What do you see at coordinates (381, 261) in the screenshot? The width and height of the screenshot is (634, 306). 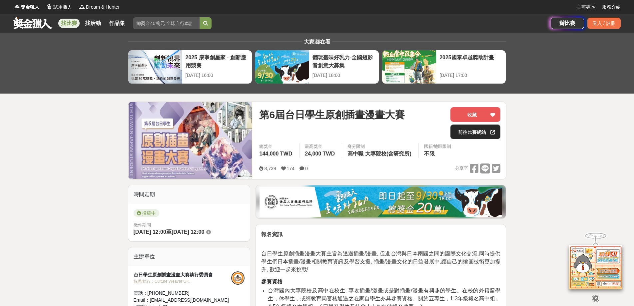 I see `span: 台日學生原創插畫漫畫大賽主旨為透過插畫/漫畫, 促進台灣與日本兩國之間的國際文化交流,同時提供學生們日本插畫/漫畫相關教育資訊及學習支援, 插畫/漫畫文化的日益發展中,讓自己的繪圖技術更加提升,...` at bounding box center [381, 261].